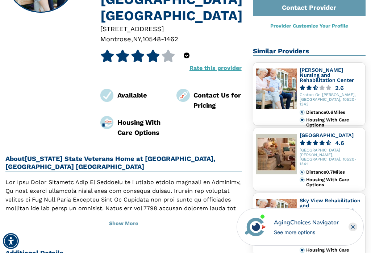  What do you see at coordinates (218, 100) in the screenshot?
I see `div: Contact Us for Pricing` at bounding box center [218, 100].